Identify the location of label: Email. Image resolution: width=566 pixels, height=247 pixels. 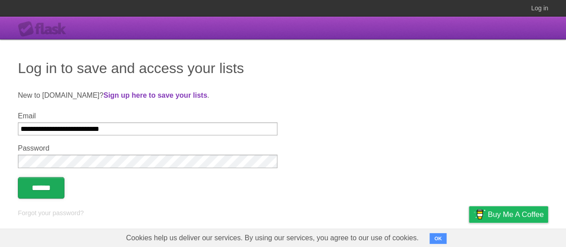
(148, 116).